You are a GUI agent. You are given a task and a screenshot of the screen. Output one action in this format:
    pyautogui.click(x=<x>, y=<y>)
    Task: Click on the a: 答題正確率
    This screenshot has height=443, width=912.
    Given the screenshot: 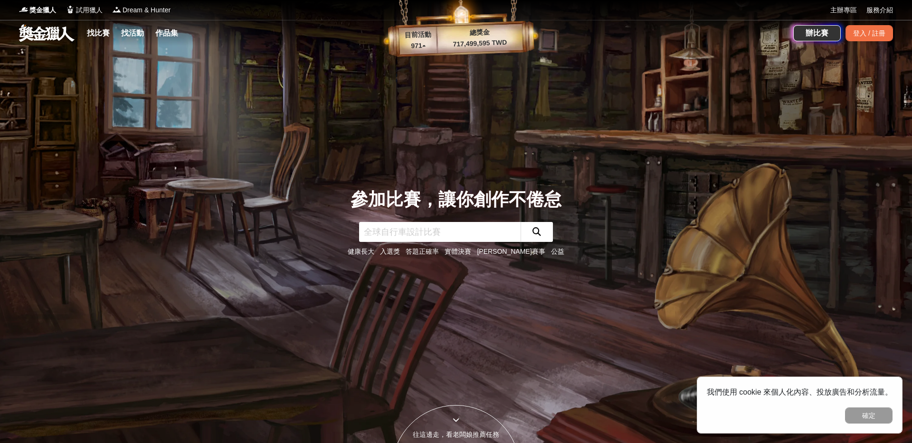 What is the action you would take?
    pyautogui.click(x=422, y=252)
    